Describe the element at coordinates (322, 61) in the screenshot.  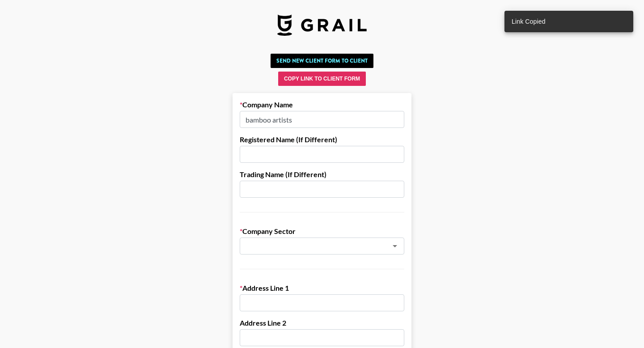
I see `button: Send New Client Form to Client` at that location.